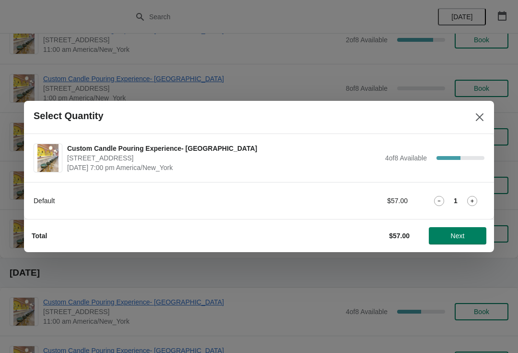 The height and width of the screenshot is (353, 518). Describe the element at coordinates (166, 201) in the screenshot. I see `div: Default` at that location.